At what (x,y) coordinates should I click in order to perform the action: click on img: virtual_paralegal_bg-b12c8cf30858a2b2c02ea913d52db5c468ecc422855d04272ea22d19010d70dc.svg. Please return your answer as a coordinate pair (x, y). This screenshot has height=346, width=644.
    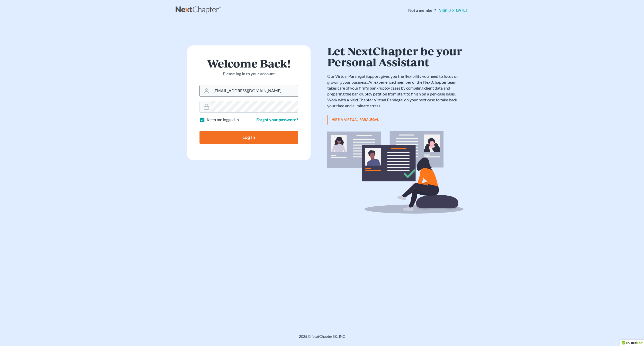
    Looking at the image, I should click on (395, 173).